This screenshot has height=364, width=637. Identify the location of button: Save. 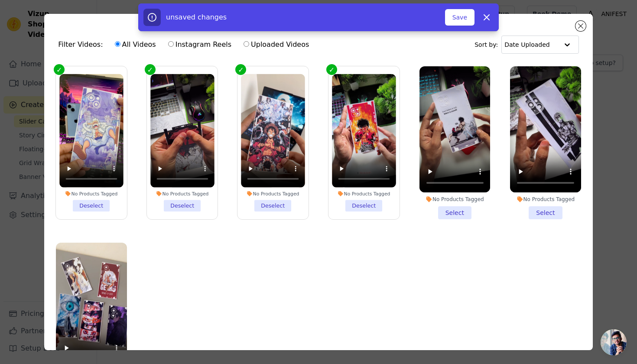
(460, 18).